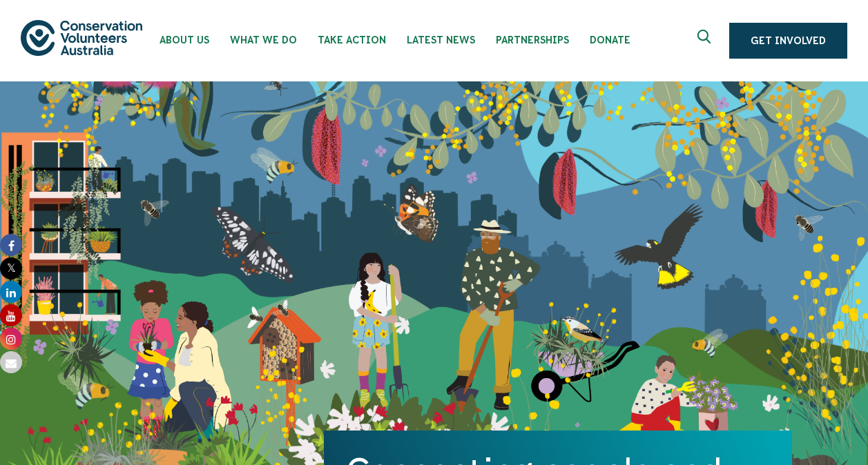  Describe the element at coordinates (82, 37) in the screenshot. I see `img: logo.svg` at that location.